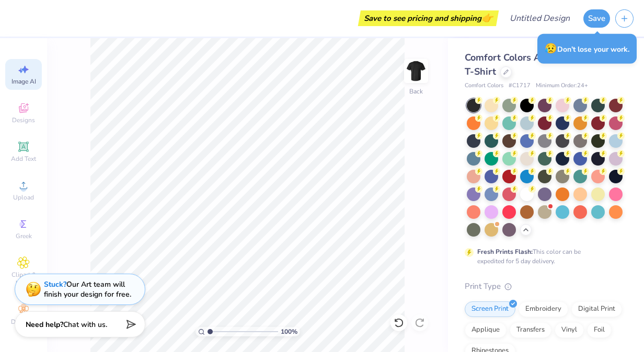 Image resolution: width=644 pixels, height=352 pixels. I want to click on span: 100 %, so click(289, 331).